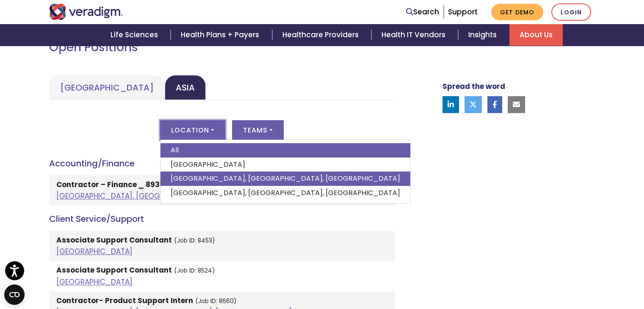  What do you see at coordinates (483, 35) in the screenshot?
I see `a: Insights` at bounding box center [483, 35].